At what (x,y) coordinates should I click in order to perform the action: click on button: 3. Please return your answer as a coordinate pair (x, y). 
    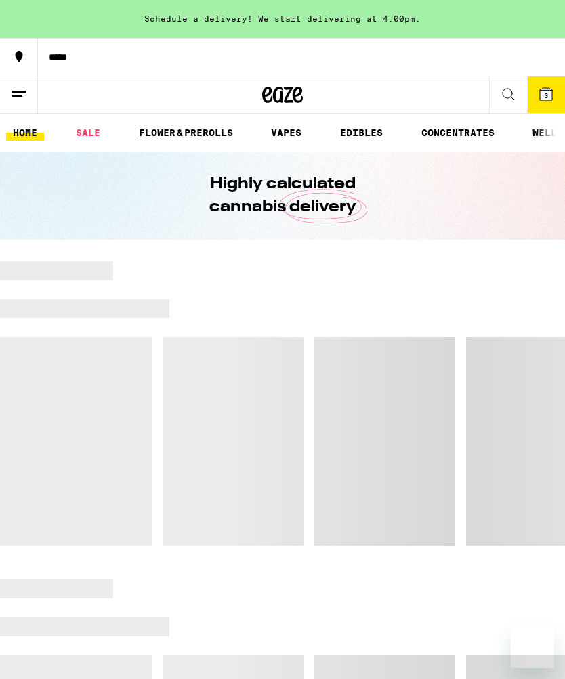
    Looking at the image, I should click on (546, 95).